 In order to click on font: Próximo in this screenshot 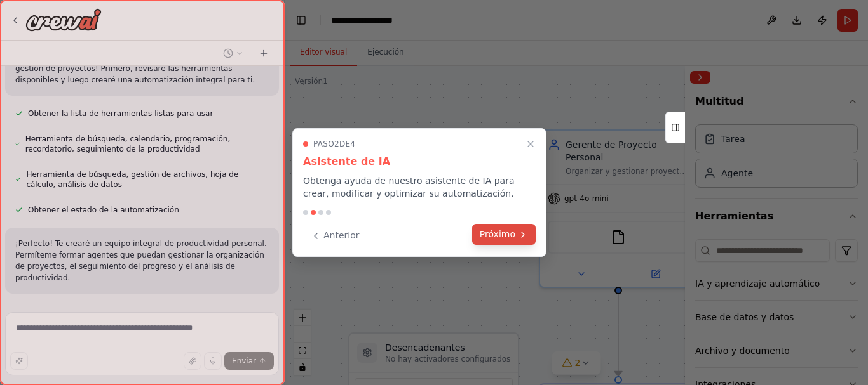, I will do `click(497, 234)`.